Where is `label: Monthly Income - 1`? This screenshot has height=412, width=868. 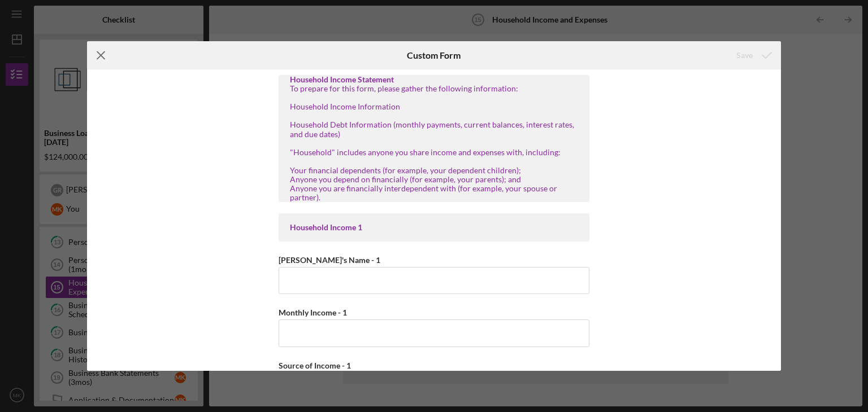
label: Monthly Income - 1 is located at coordinates (313, 313).